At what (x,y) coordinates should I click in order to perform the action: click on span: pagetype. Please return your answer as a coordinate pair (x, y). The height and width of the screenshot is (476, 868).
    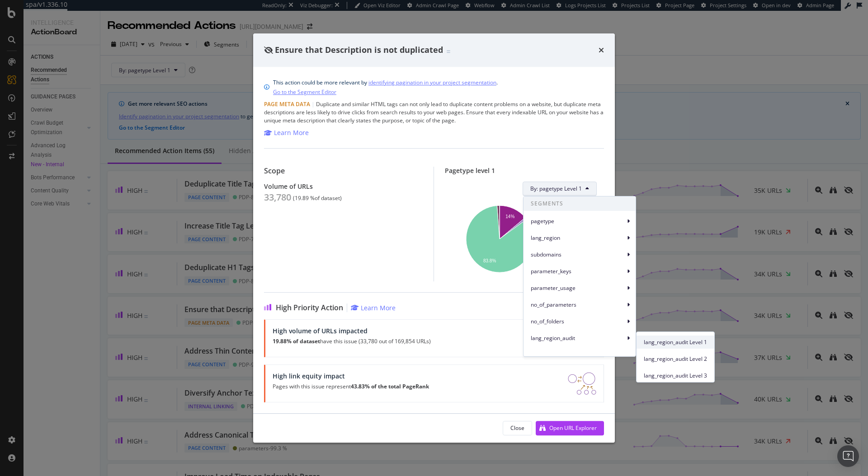
    Looking at the image, I should click on (578, 221).